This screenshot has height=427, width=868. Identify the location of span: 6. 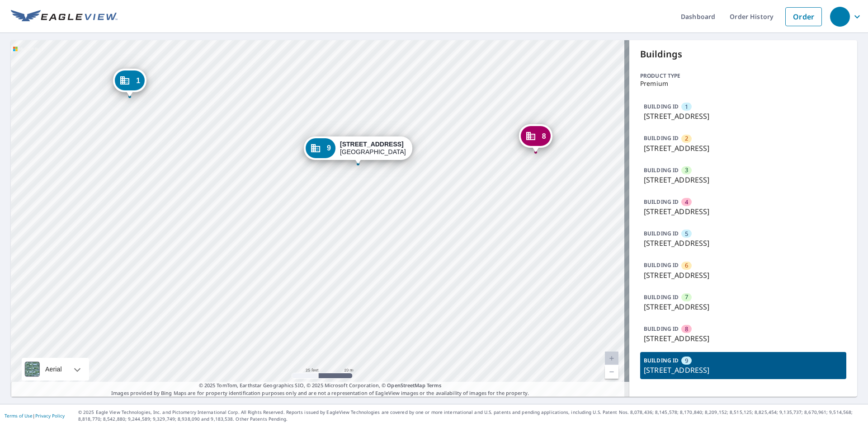
(686, 265).